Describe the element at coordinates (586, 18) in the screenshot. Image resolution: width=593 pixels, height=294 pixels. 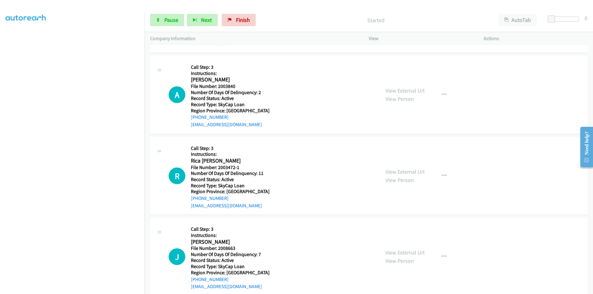
I see `div: 0` at that location.